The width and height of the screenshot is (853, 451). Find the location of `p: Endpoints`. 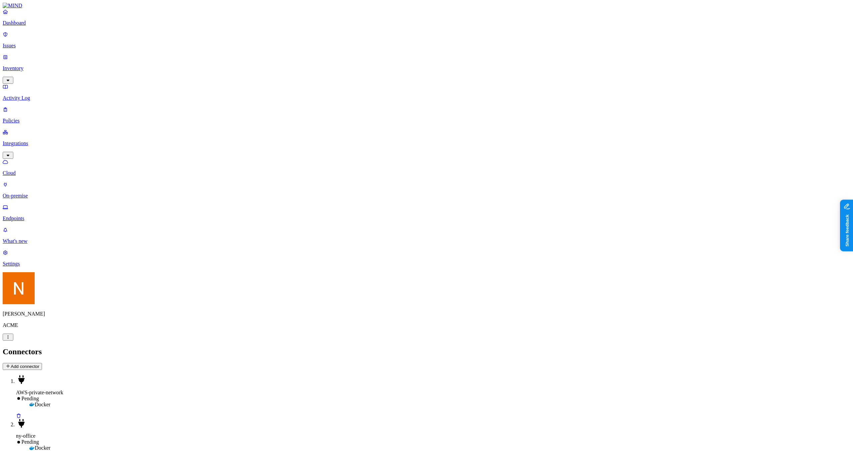

p: Endpoints is located at coordinates (427, 218).